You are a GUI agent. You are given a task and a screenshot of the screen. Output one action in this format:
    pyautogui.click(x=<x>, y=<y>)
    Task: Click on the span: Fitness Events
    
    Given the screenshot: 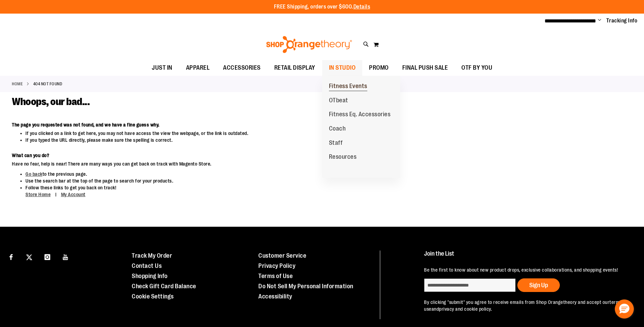 What is the action you would take?
    pyautogui.click(x=348, y=86)
    